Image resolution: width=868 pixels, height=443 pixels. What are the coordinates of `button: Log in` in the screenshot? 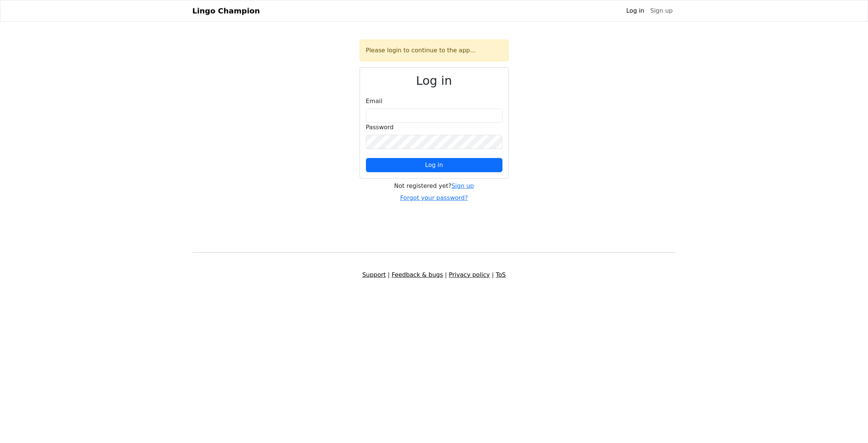 It's located at (434, 165).